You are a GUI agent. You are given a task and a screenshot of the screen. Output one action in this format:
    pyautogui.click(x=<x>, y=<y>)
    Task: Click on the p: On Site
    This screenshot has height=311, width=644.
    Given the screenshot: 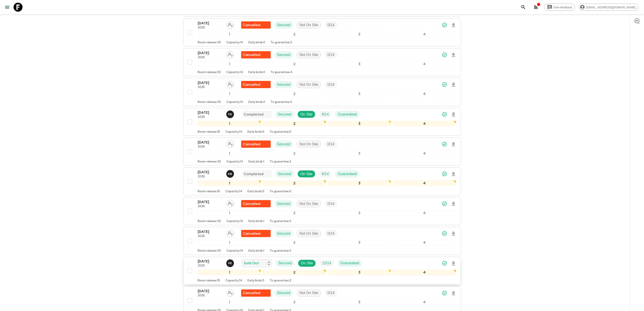 What is the action you would take?
    pyautogui.click(x=306, y=174)
    